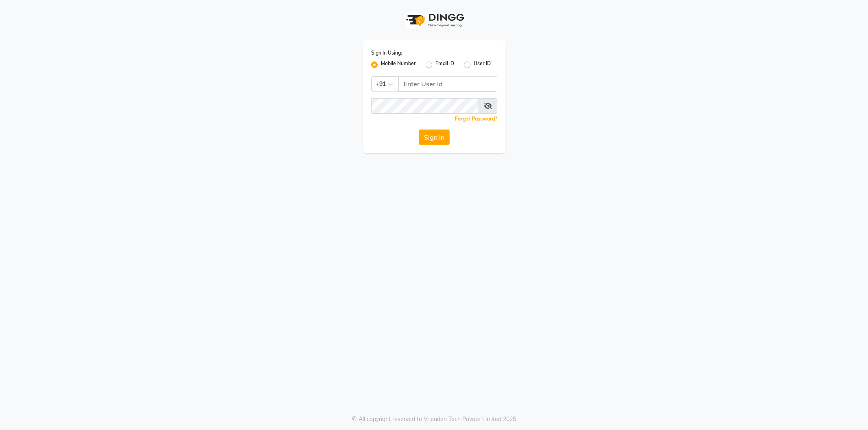  What do you see at coordinates (434, 137) in the screenshot?
I see `button: Sign In` at bounding box center [434, 137].